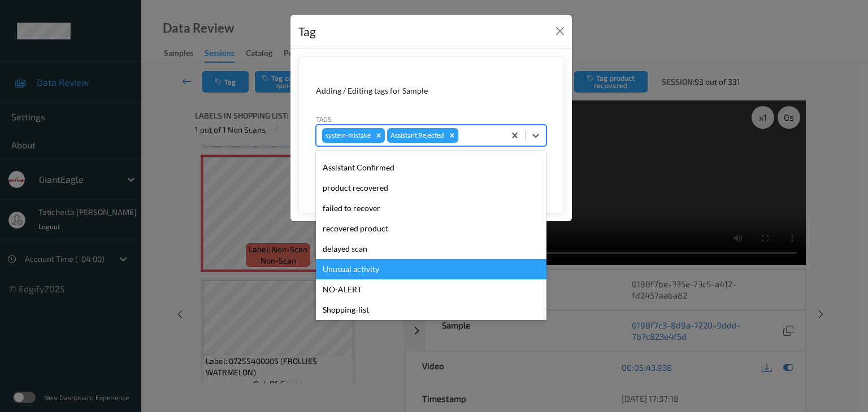 Image resolution: width=868 pixels, height=412 pixels. I want to click on div: system-mistake, so click(347, 136).